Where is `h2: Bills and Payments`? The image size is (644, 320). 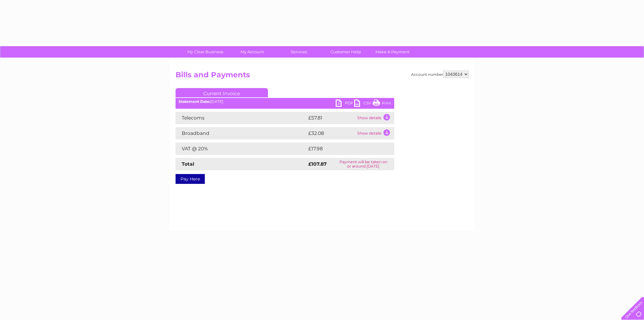
h2: Bills and Payments is located at coordinates (322, 76).